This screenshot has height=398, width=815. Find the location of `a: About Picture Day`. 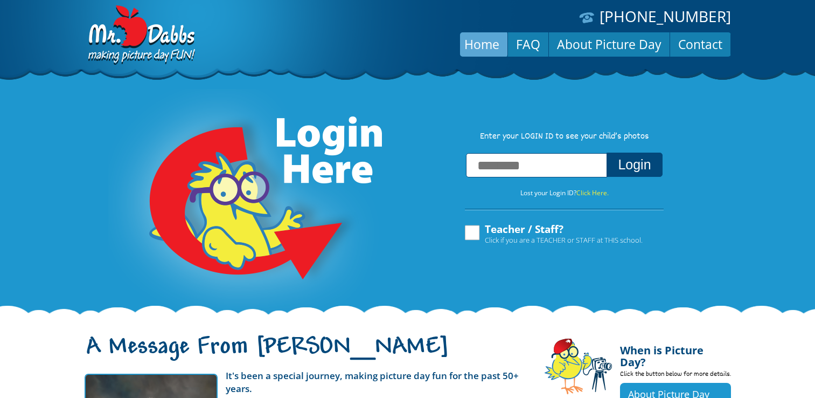

a: About Picture Day is located at coordinates (609, 44).